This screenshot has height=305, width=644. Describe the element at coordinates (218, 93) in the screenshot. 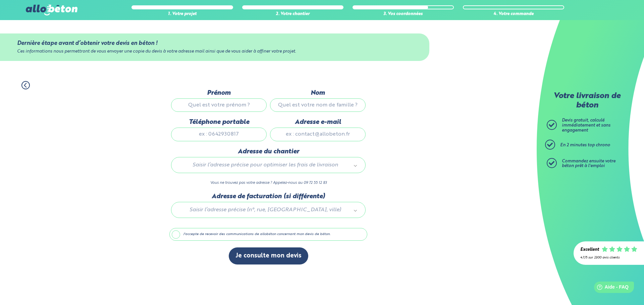

I see `label: Prénom` at that location.